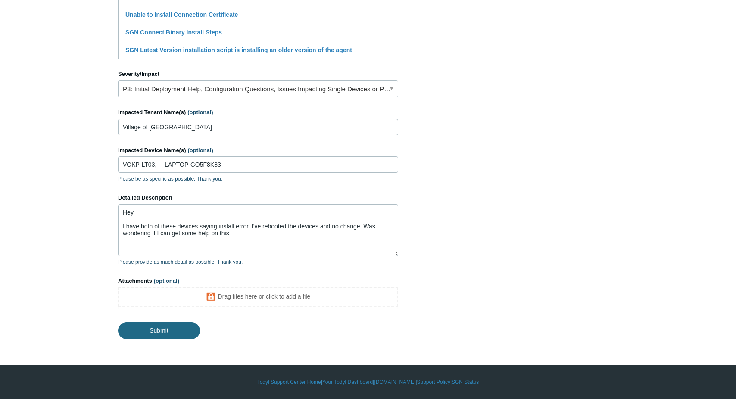  What do you see at coordinates (258, 89) in the screenshot?
I see `a: P3: Initial Deployment Help, Configuration Questions, Issues Impacting Single Devices or Past Out...` at bounding box center [258, 89].